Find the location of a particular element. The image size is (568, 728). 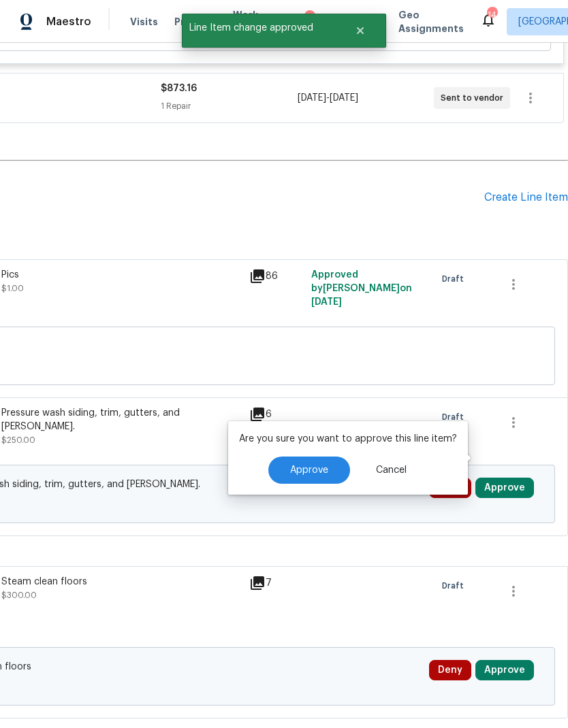

div: 7 is located at coordinates (276, 583).